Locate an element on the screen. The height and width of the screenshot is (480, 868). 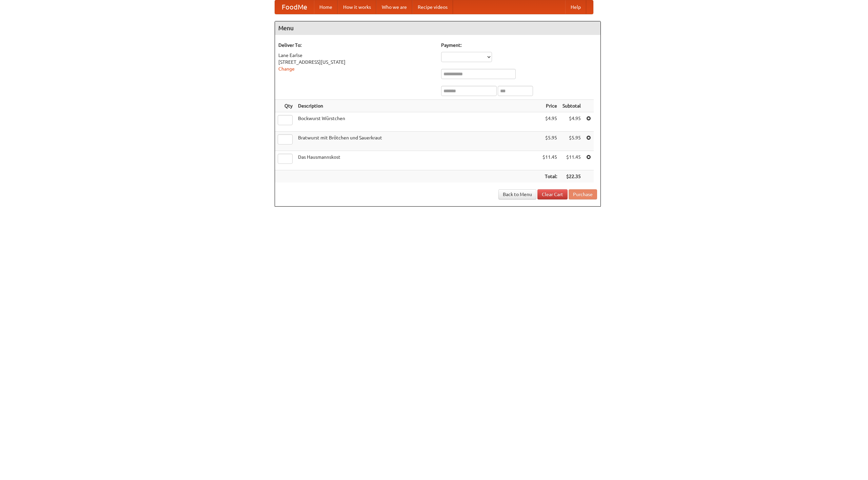
a: Who we are is located at coordinates (394, 7).